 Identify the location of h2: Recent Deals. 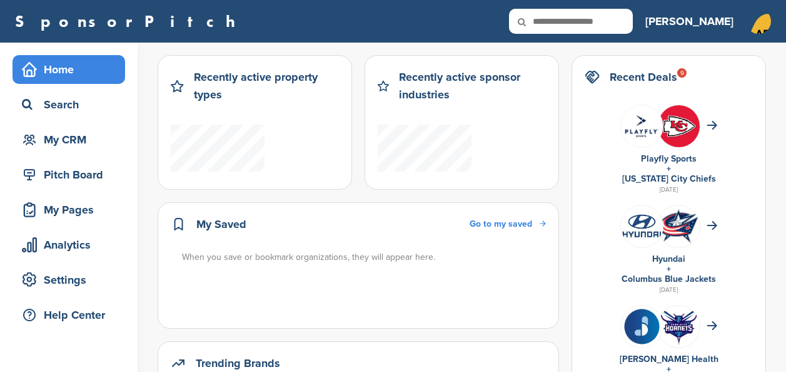
(644, 77).